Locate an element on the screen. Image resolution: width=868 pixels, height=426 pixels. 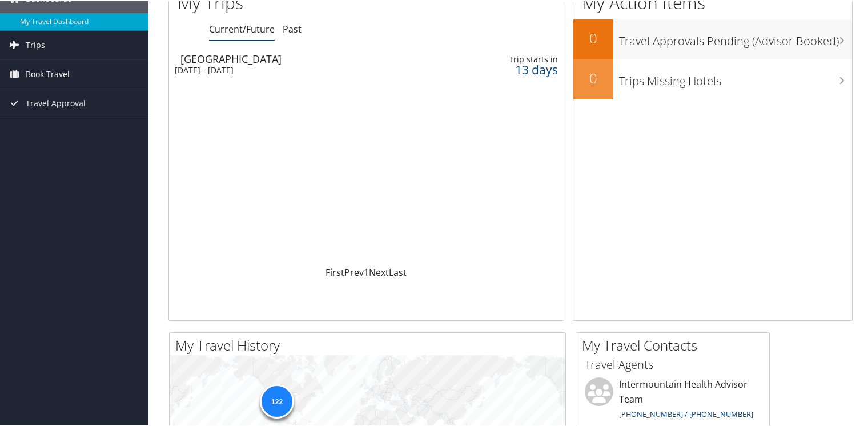
span: Book Travel is located at coordinates (47, 73).